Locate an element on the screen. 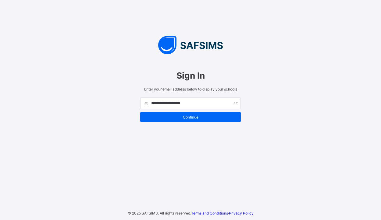 This screenshot has width=381, height=220. span: © 2025 SAFSIMS. All rights reserved. is located at coordinates (160, 213).